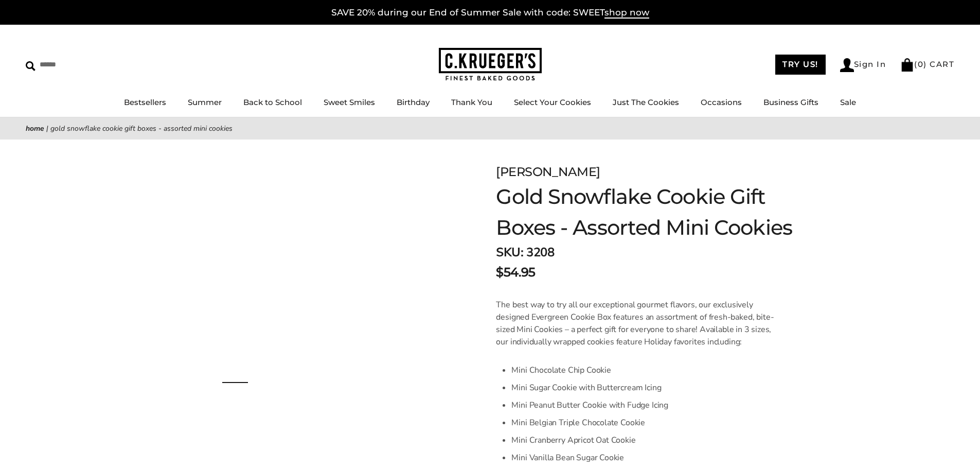 This screenshot has width=980, height=469. Describe the element at coordinates (627, 13) in the screenshot. I see `span: shop now` at that location.